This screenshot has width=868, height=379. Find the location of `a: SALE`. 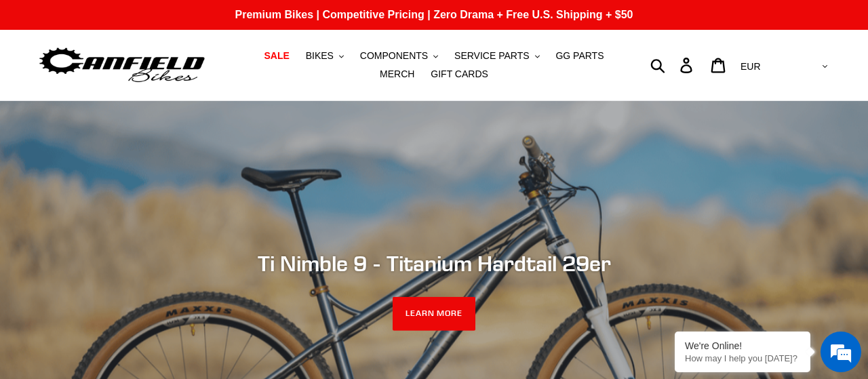

a: SALE is located at coordinates (276, 55).